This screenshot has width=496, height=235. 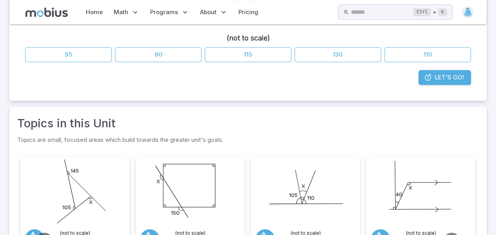 What do you see at coordinates (208, 12) in the screenshot?
I see `span: About` at bounding box center [208, 12].